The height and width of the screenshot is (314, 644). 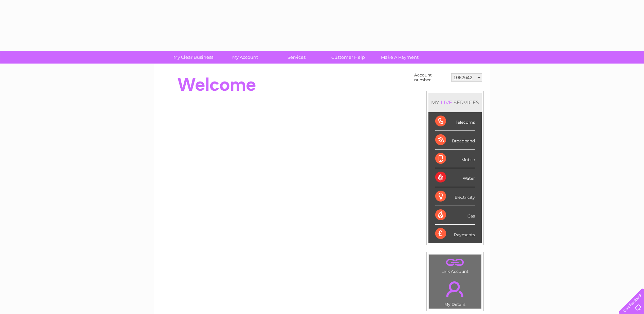 What do you see at coordinates (455, 265) in the screenshot?
I see `td: Link Account` at bounding box center [455, 265].